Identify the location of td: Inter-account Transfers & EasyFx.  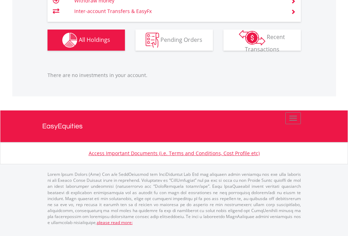
(178, 11).